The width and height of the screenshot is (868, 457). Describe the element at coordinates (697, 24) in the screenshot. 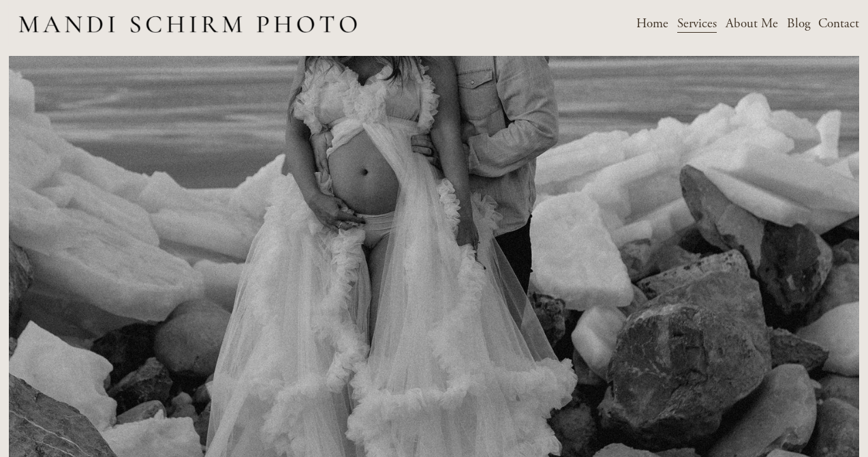

I see `a: folder dropdown` at that location.